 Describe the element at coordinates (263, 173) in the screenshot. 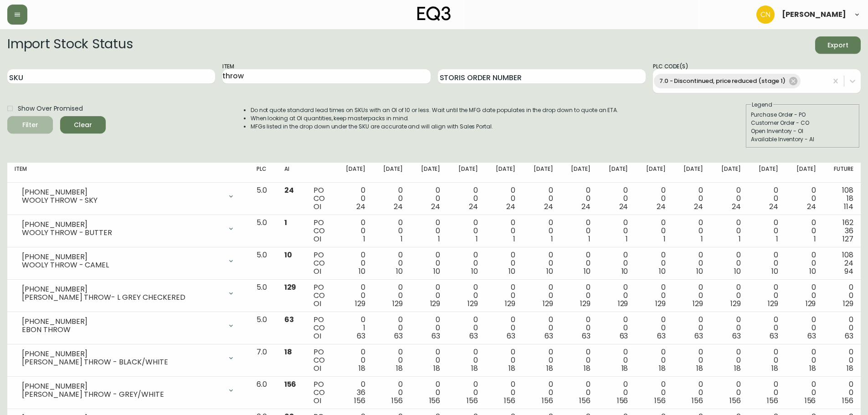

I see `th: PLC` at that location.